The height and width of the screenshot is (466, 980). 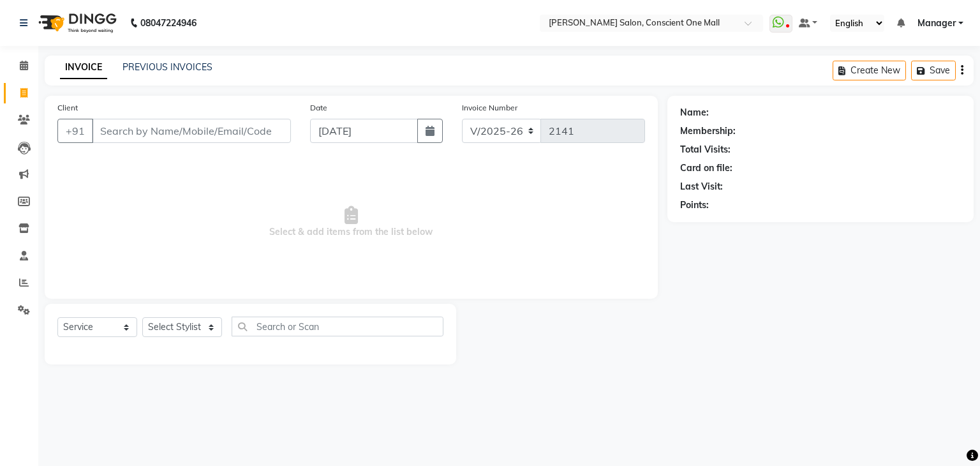 I want to click on button: Save, so click(x=933, y=70).